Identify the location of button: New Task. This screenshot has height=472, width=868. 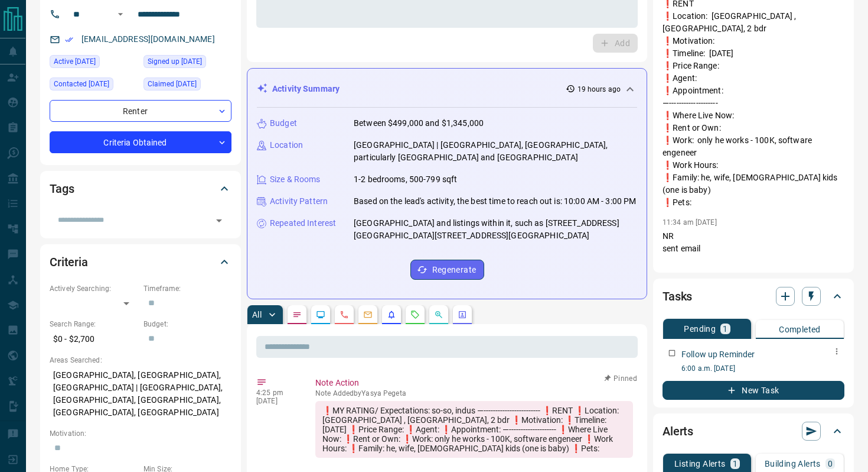
(753, 390).